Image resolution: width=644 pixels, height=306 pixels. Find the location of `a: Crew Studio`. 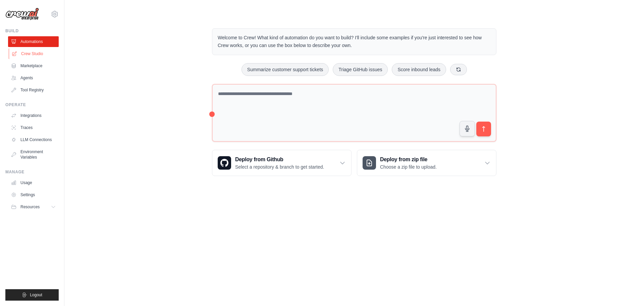

a: Crew Studio is located at coordinates (34, 53).